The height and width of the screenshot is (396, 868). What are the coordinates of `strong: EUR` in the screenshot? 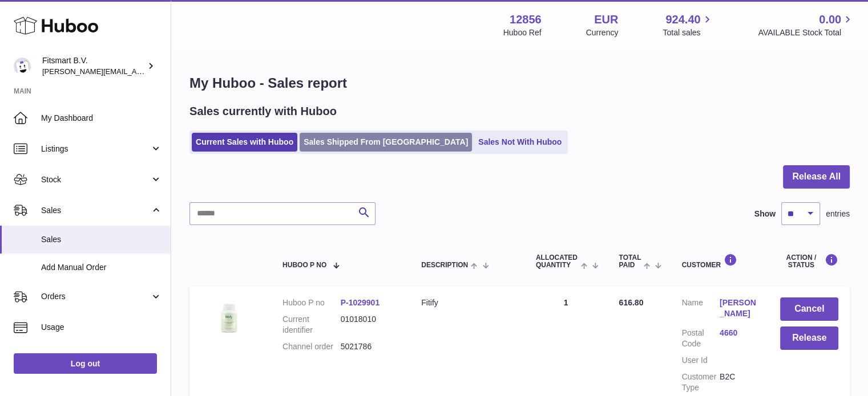 It's located at (606, 19).